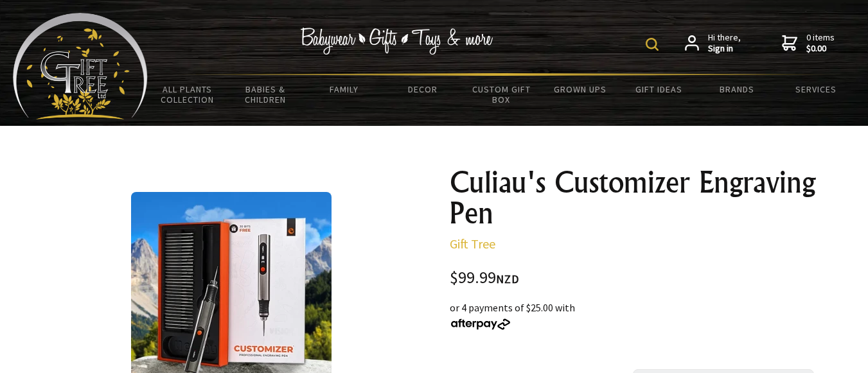  Describe the element at coordinates (187, 94) in the screenshot. I see `a: All Plants Collection` at that location.